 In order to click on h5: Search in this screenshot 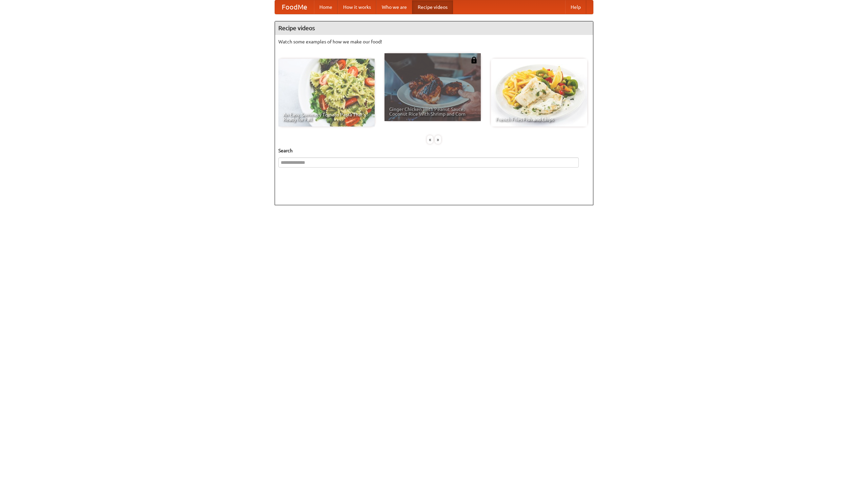, I will do `click(434, 151)`.